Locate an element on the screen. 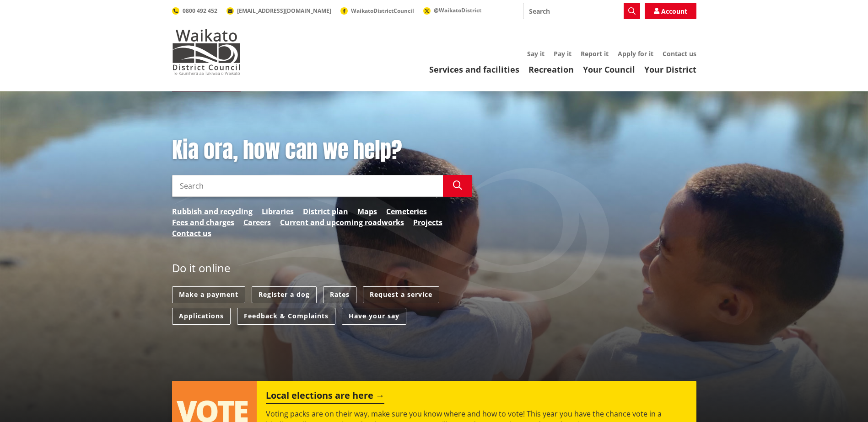 This screenshot has width=868, height=422. a: Request a service is located at coordinates (401, 295).